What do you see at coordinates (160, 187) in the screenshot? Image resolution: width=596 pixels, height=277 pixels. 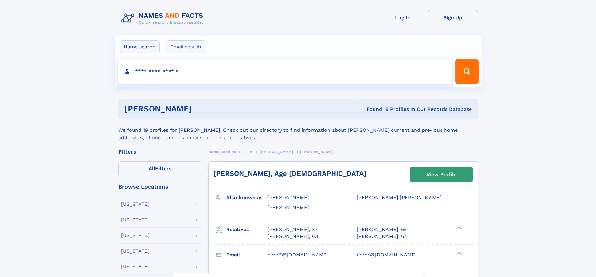 I see `div: Browse Locations` at bounding box center [160, 187].